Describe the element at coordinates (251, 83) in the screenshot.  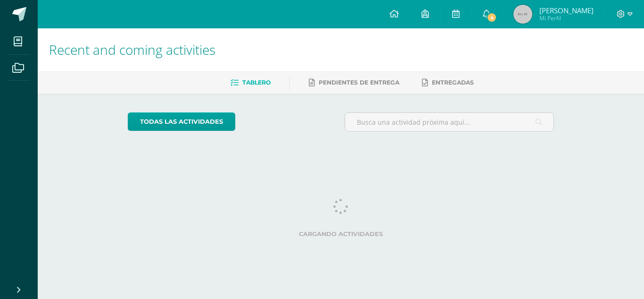
I see `a: Tablero` at that location.